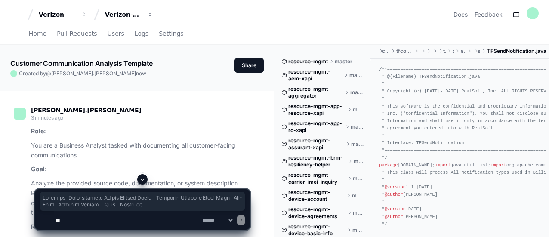 The height and width of the screenshot is (237, 549). Describe the element at coordinates (454, 51) in the screenshot. I see `span: domain` at that location.